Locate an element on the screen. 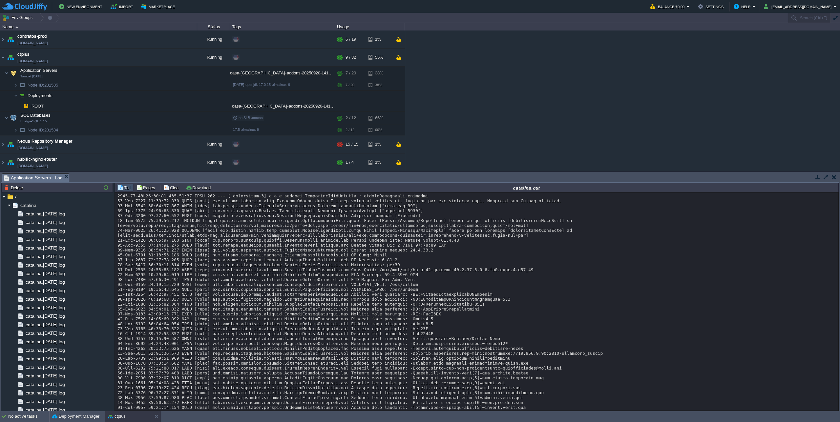 This screenshot has width=840, height=422. a: nubitic-nginx-router is located at coordinates (37, 159).